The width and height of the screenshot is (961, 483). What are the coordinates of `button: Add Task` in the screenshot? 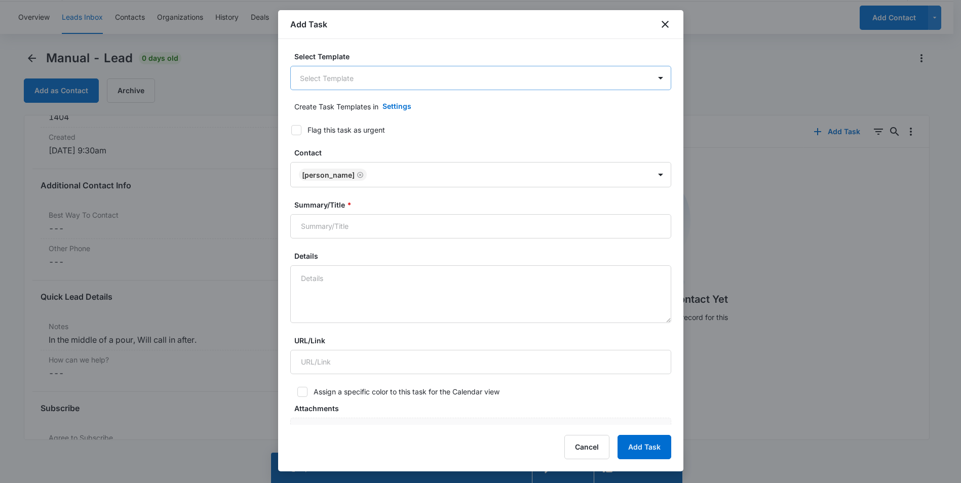 It's located at (644, 447).